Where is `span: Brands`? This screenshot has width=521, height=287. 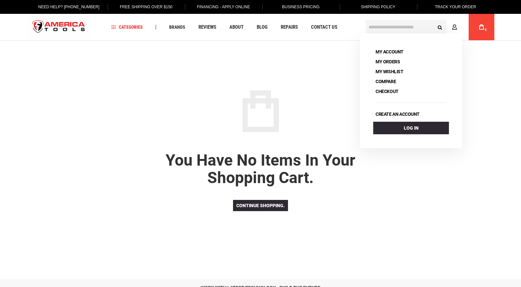 span: Brands is located at coordinates (177, 27).